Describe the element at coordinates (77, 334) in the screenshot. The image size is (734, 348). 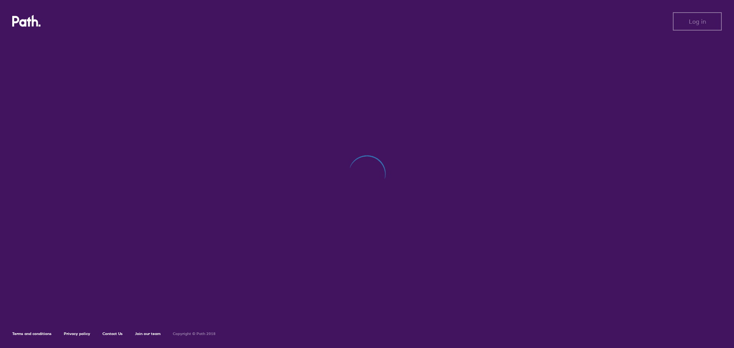
I see `a: Privacy policy` at that location.